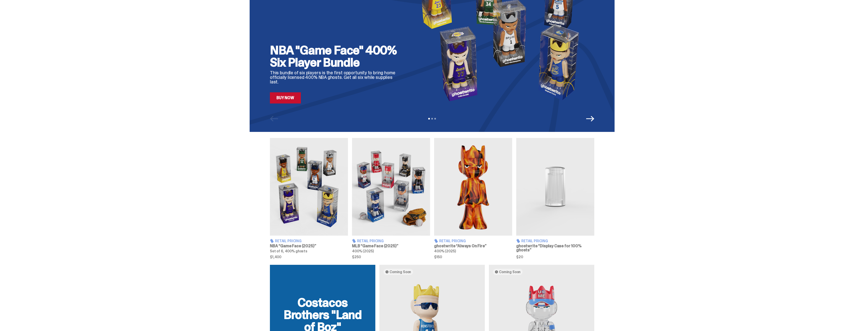 The image size is (868, 331). Describe the element at coordinates (555, 198) in the screenshot. I see `a: Display Case for 100% ghosts Retail Pricing` at that location.